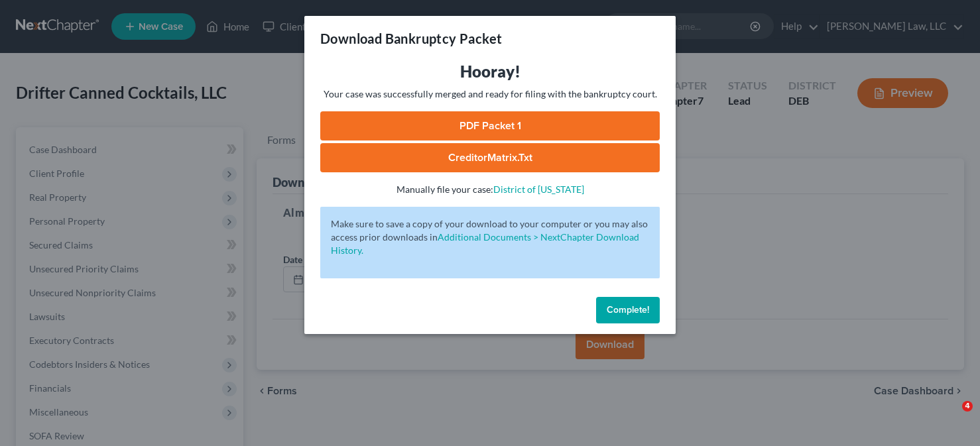 This screenshot has height=446, width=980. What do you see at coordinates (411, 39) in the screenshot?
I see `h3: Download Bankruptcy Packet` at bounding box center [411, 39].